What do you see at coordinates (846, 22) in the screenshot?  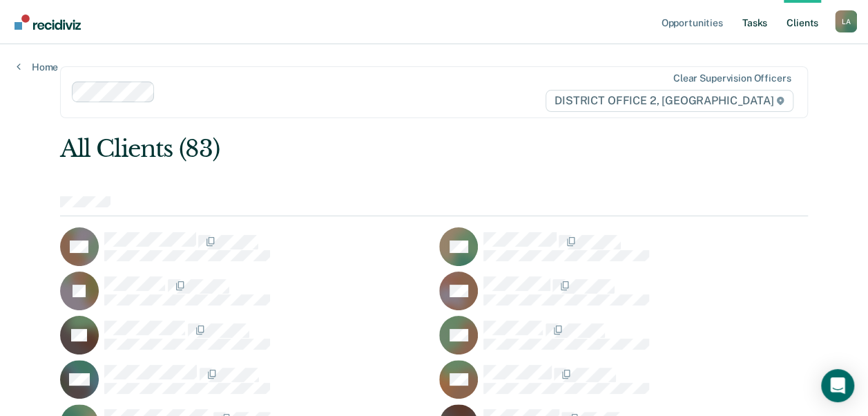 I see `button: Profile dropdown button` at bounding box center [846, 22].